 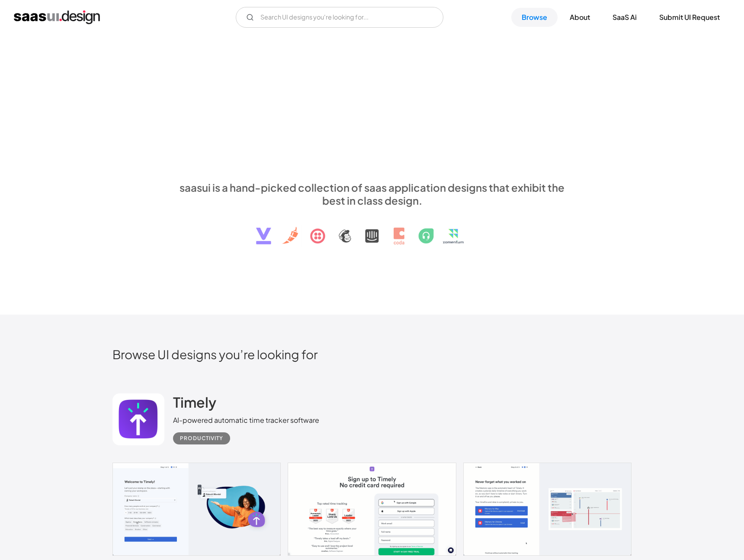 What do you see at coordinates (580, 17) in the screenshot?
I see `a: About` at bounding box center [580, 17].